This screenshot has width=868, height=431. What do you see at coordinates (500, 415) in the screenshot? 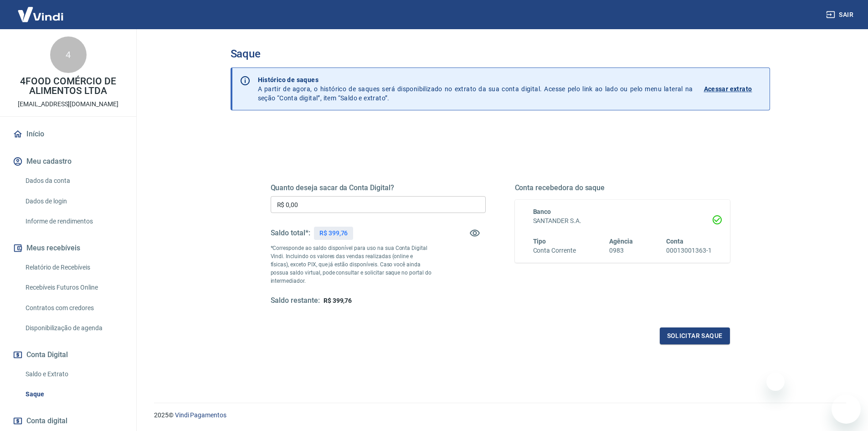
I see `p: 2025 ©` at bounding box center [500, 415].